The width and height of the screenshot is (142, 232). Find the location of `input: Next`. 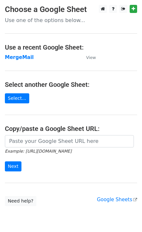

input: Next is located at coordinates (13, 167).